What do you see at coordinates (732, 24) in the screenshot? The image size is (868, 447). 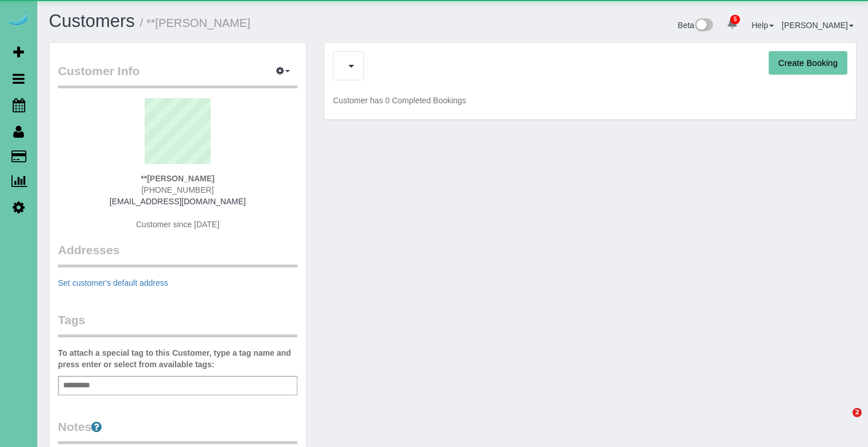 I see `a: 5` at bounding box center [732, 24].